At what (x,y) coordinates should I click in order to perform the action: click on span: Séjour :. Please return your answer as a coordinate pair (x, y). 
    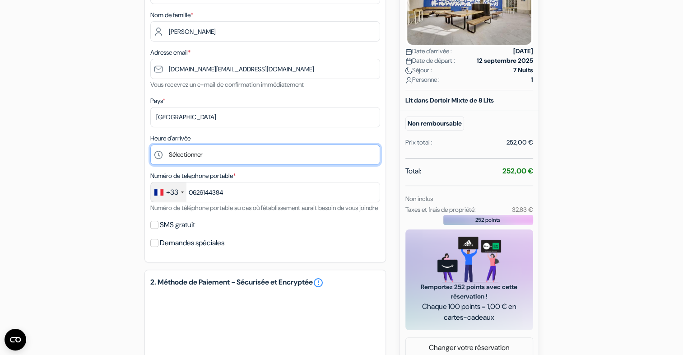
    Looking at the image, I should click on (418, 70).